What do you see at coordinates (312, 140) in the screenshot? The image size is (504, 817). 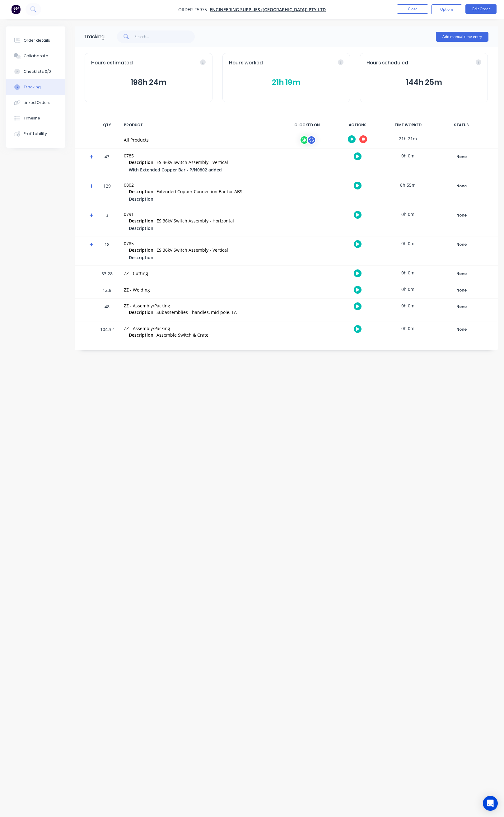 I see `div: SS` at bounding box center [312, 140].